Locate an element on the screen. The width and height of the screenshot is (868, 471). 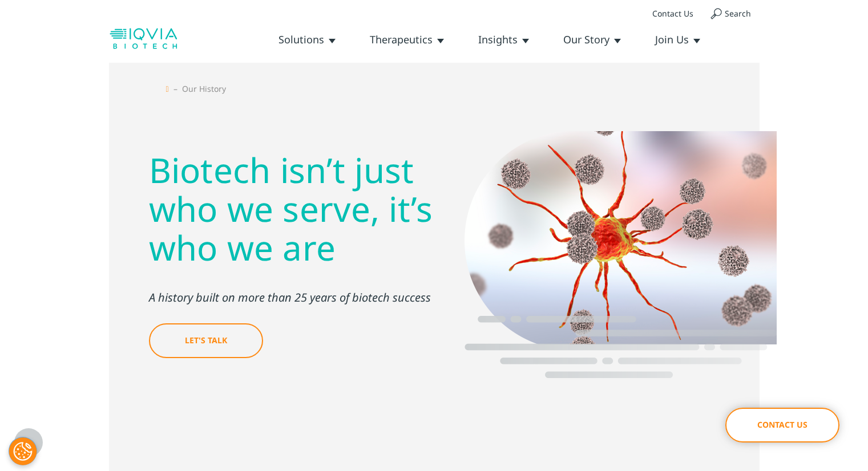
h1: Our History is located at coordinates (204, 88).